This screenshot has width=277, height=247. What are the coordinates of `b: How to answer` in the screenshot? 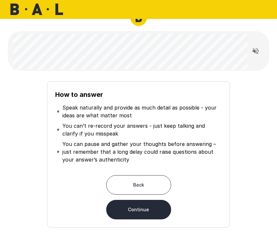 It's located at (79, 94).